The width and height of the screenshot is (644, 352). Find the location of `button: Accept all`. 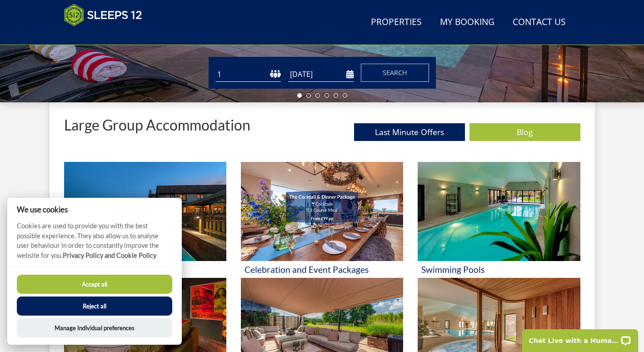

button: Accept all is located at coordinates (95, 284).